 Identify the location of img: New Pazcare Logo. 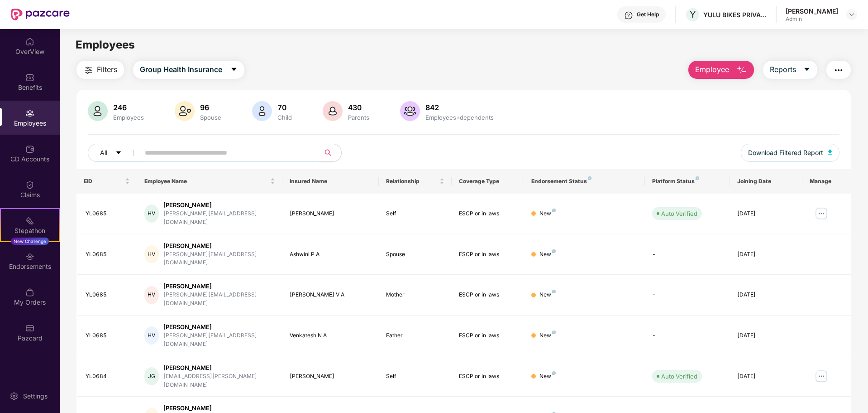
(41, 15).